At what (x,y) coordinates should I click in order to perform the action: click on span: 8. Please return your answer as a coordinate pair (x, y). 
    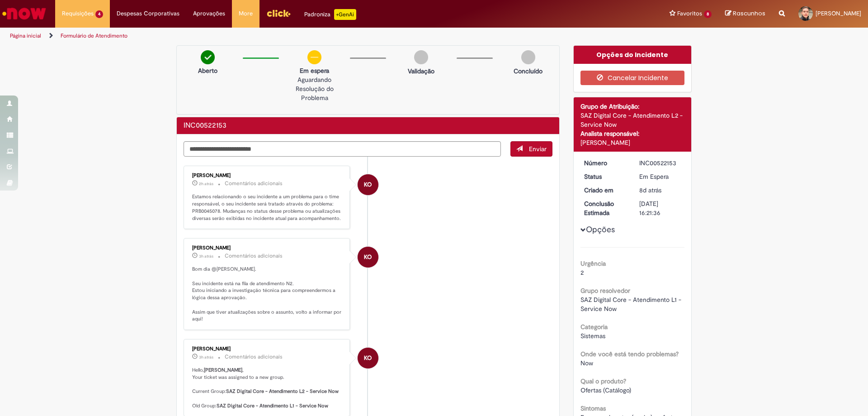
    Looking at the image, I should click on (708, 14).